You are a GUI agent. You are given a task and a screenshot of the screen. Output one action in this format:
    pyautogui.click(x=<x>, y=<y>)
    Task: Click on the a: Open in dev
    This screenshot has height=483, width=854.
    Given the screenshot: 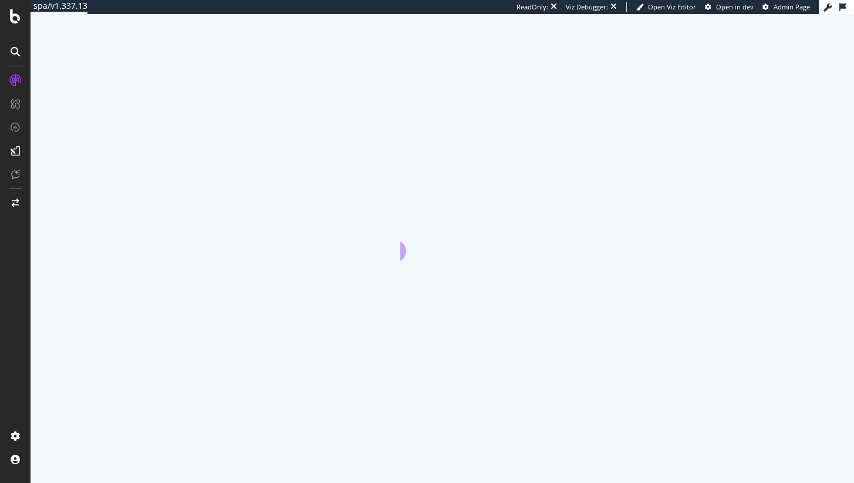 What is the action you would take?
    pyautogui.click(x=729, y=7)
    